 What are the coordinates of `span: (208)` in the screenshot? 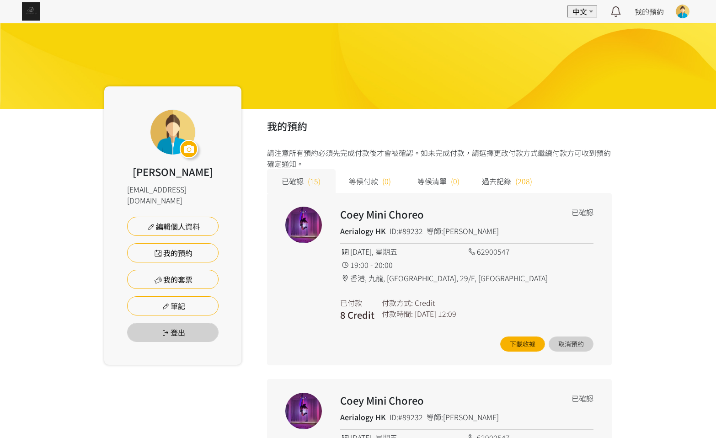 It's located at (524, 181).